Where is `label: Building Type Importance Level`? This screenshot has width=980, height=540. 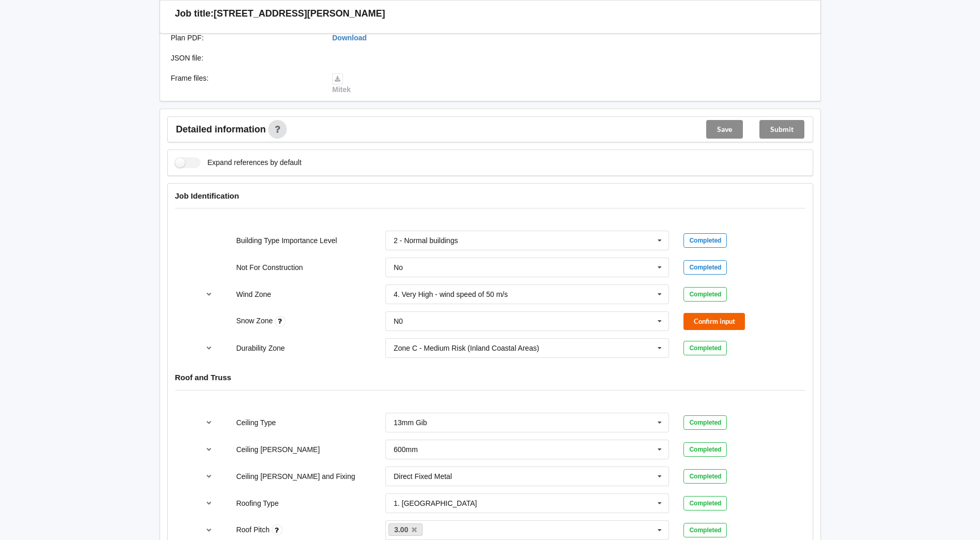
label: Building Type Importance Level is located at coordinates (286, 240).